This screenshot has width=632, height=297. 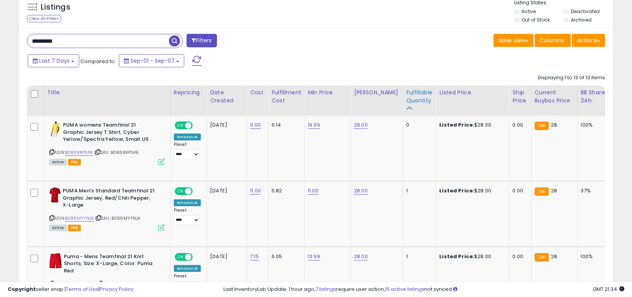 I want to click on button: Sep-01 - Sep-07, so click(x=152, y=61).